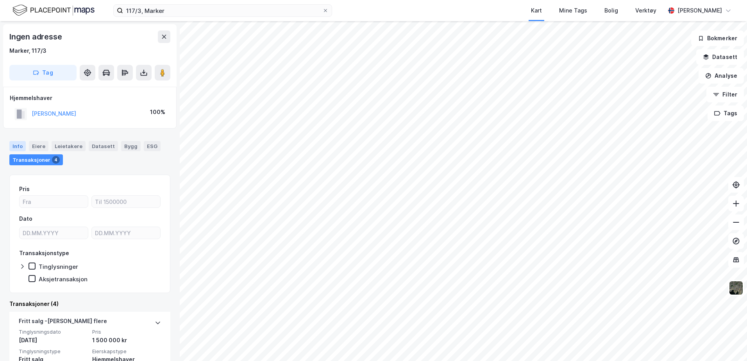  Describe the element at coordinates (68, 146) in the screenshot. I see `div: Leietakere` at that location.